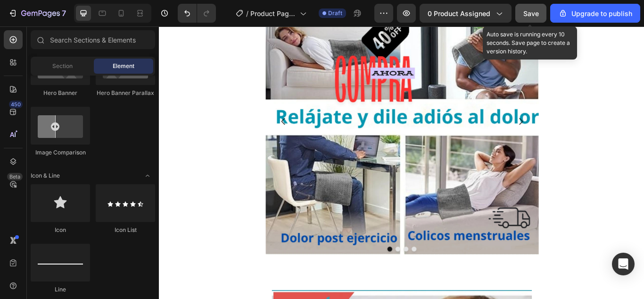  Describe the element at coordinates (60, 230) in the screenshot. I see `div: Icon` at that location.